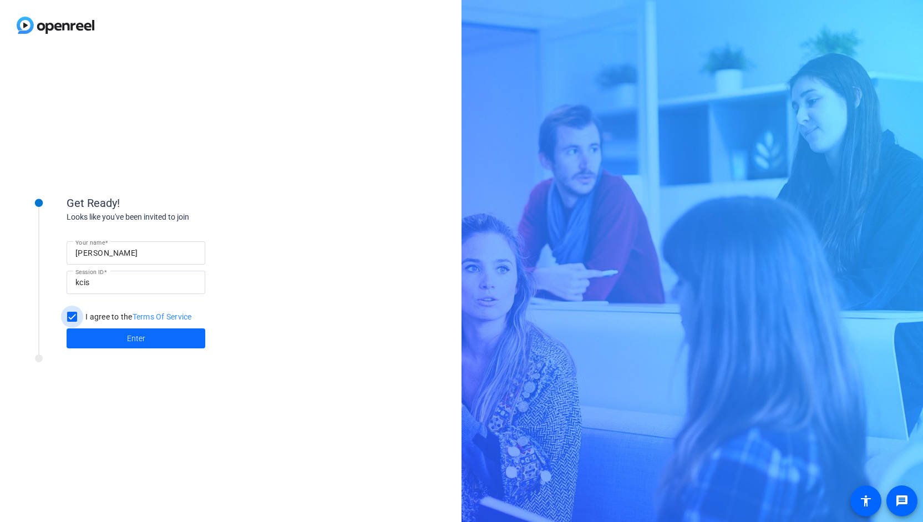 The width and height of the screenshot is (923, 522). What do you see at coordinates (136, 339) in the screenshot?
I see `button: Enter` at bounding box center [136, 339].